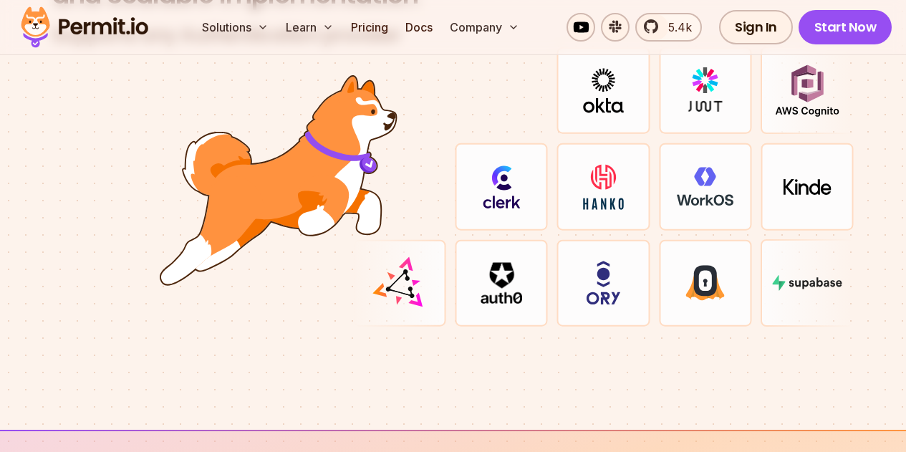 The height and width of the screenshot is (452, 906). I want to click on a: Docs, so click(419, 27).